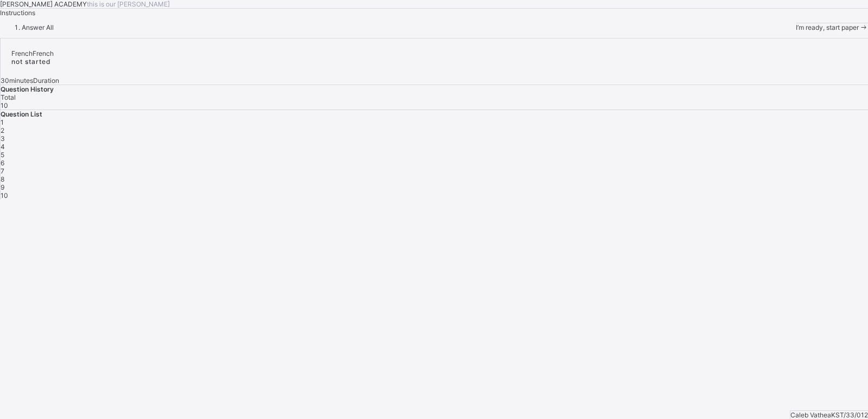  Describe the element at coordinates (2, 154) in the screenshot. I see `span: 5` at that location.